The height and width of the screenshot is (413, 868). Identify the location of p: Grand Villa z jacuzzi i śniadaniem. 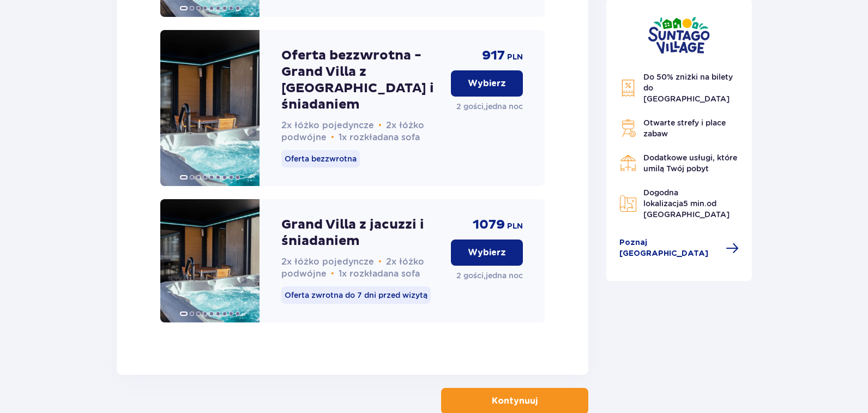
(361, 233).